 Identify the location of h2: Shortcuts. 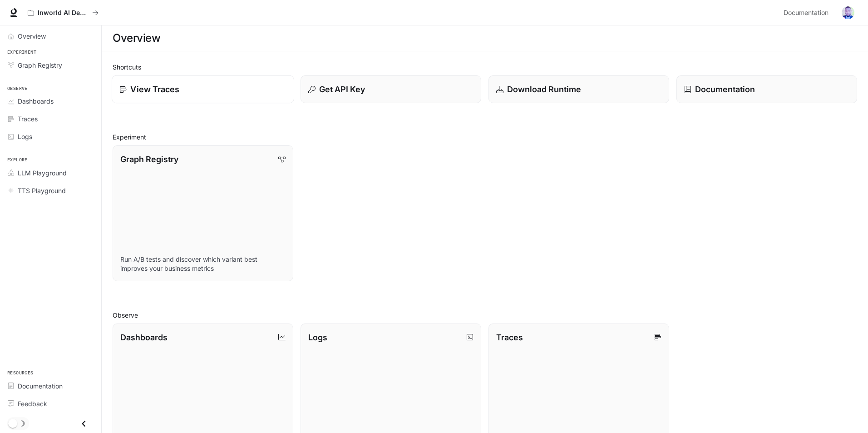
(485, 67).